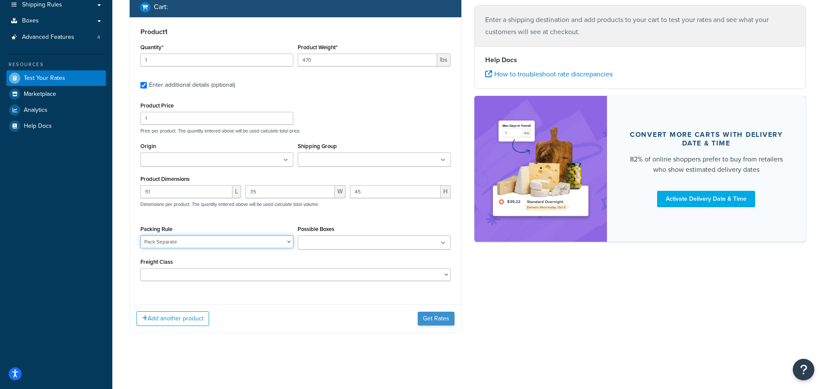  I want to click on input: 0.00, so click(367, 60).